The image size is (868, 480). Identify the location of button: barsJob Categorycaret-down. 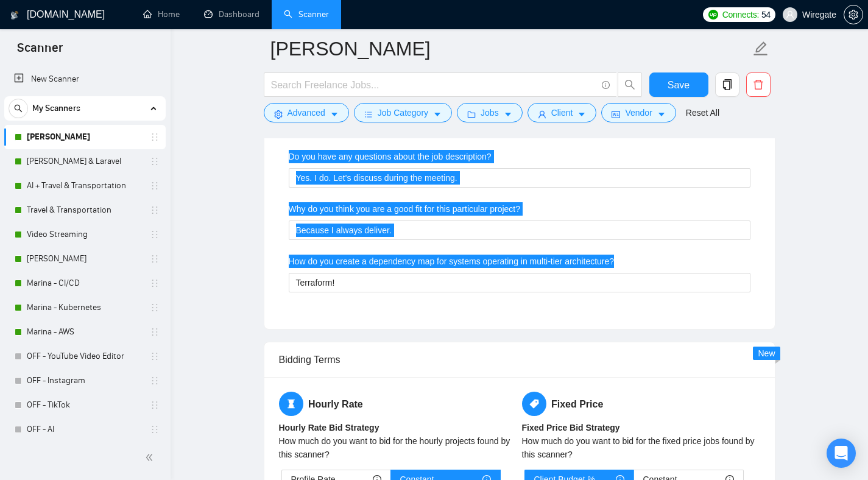
(403, 113).